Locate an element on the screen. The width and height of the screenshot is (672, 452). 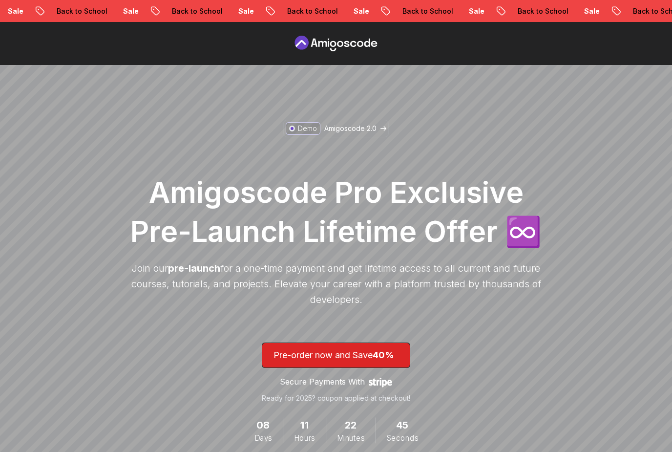
span: 8 Days is located at coordinates (263, 425).